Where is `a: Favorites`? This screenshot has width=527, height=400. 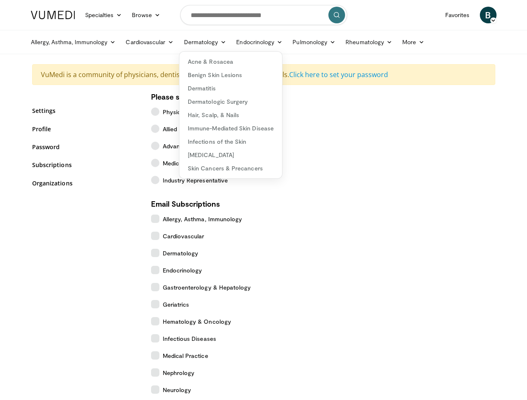 a: Favorites is located at coordinates (457, 15).